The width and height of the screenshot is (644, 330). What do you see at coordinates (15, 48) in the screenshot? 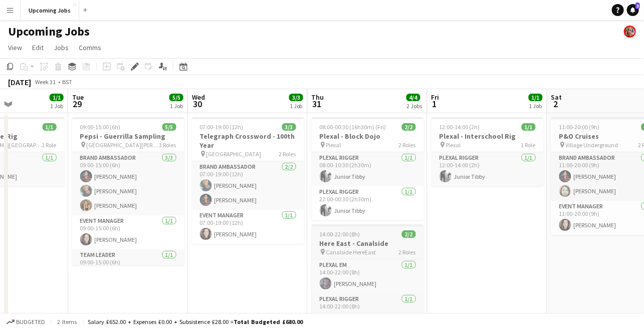
I see `span: View` at bounding box center [15, 48].